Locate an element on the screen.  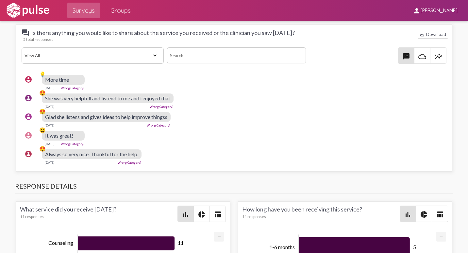
span: Surveys is located at coordinates (84, 10).